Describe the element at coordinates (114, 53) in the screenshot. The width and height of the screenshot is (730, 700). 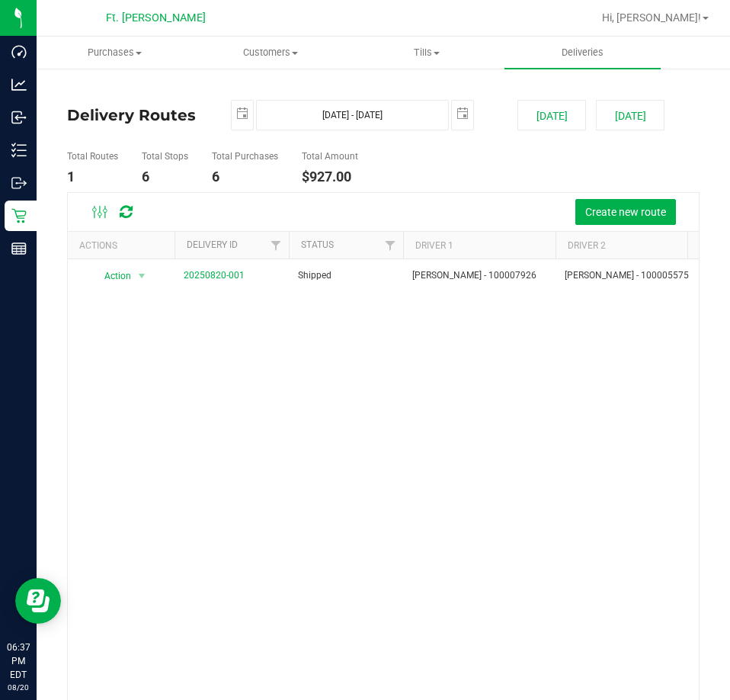
I see `span: Purchases` at that location.